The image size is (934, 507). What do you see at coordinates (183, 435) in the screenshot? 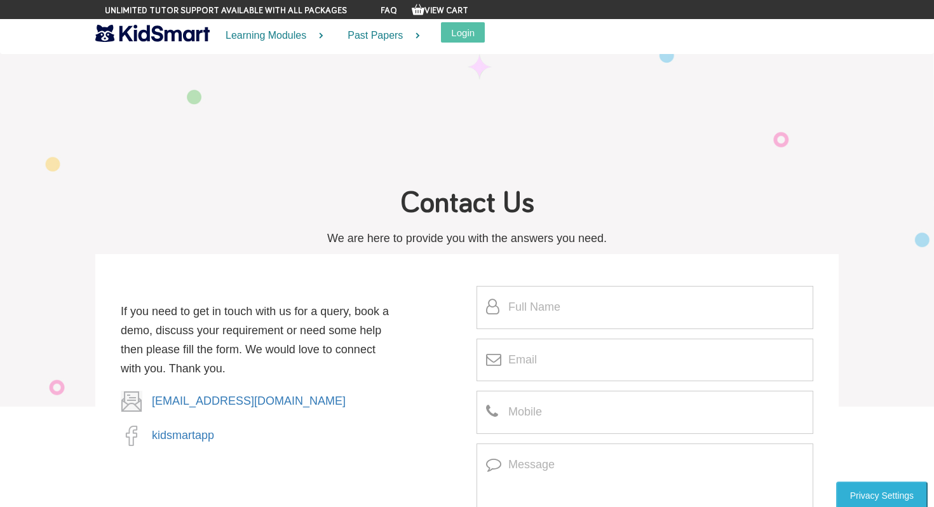
I see `a: kidsmartapp` at bounding box center [183, 435].